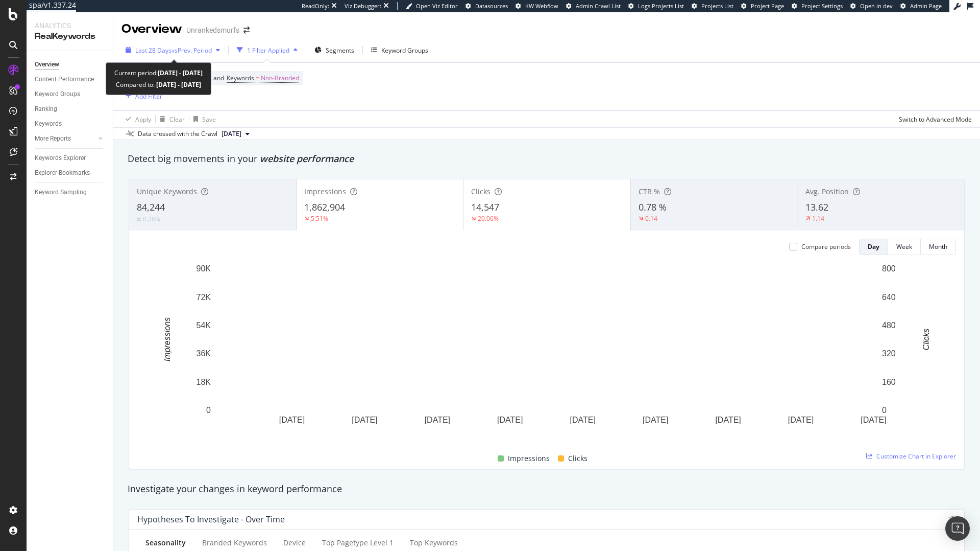  Describe the element at coordinates (434, 543) in the screenshot. I see `div: Top Keywords` at that location.